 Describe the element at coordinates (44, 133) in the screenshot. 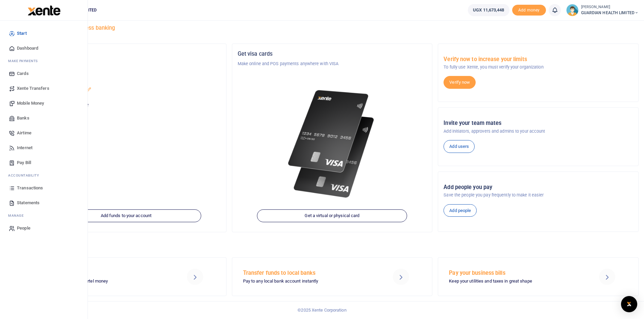

I see `a: Airtime` at that location.